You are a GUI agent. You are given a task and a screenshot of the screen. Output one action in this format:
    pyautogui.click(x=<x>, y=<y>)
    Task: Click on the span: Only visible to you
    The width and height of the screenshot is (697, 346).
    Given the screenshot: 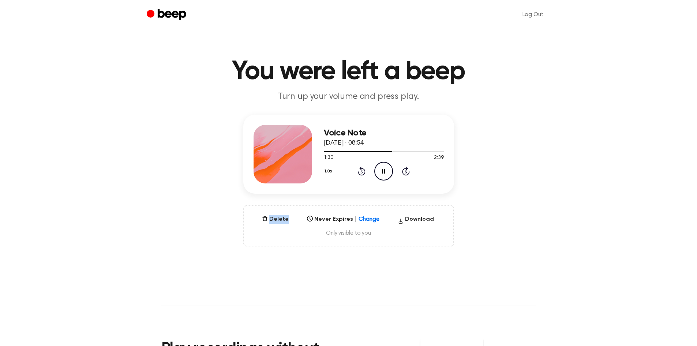 What is the action you would take?
    pyautogui.click(x=349, y=233)
    